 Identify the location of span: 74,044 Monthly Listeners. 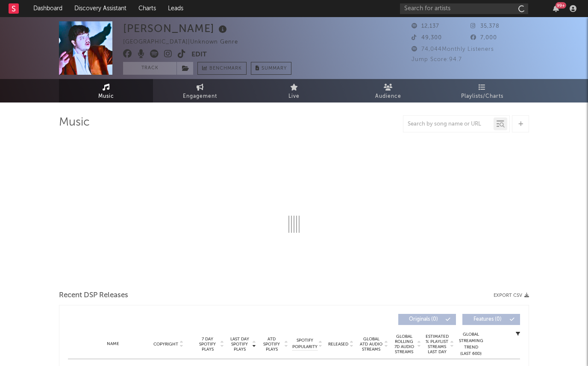
(453, 49).